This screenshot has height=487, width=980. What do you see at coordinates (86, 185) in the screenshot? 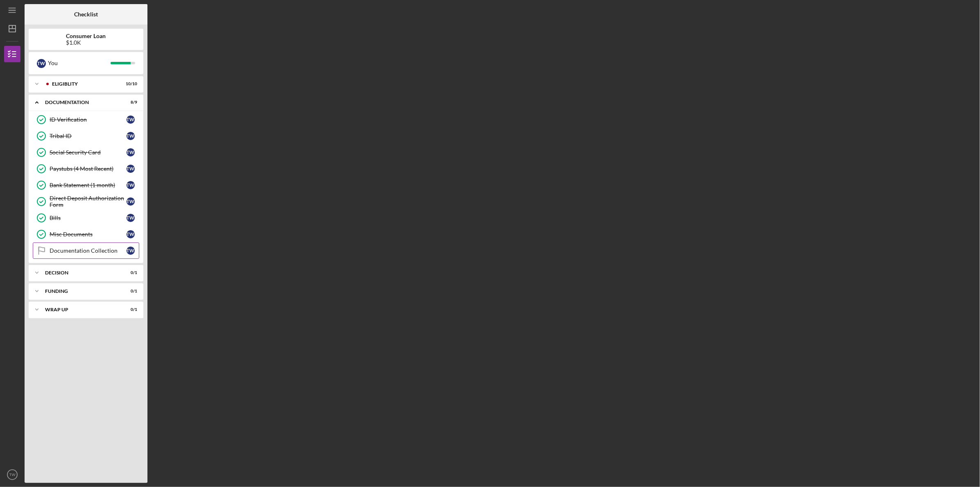
I see `a: Bank Statement (1 month)TW` at bounding box center [86, 185].